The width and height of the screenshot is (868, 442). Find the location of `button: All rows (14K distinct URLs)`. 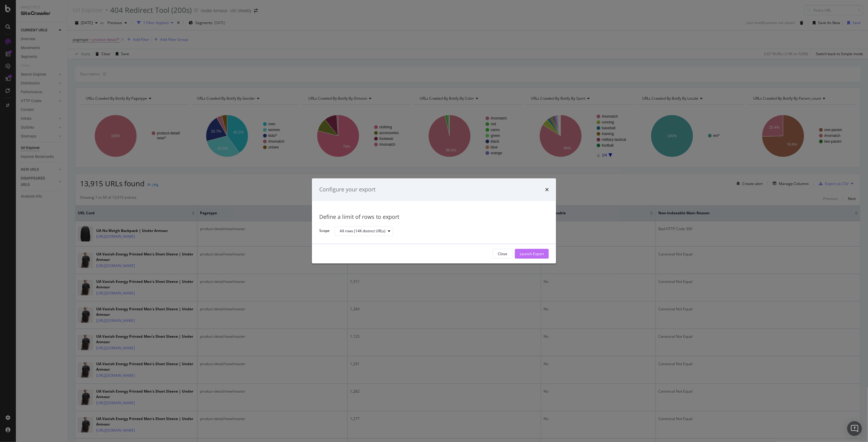

button: All rows (14K distinct URLs) is located at coordinates (363, 231).